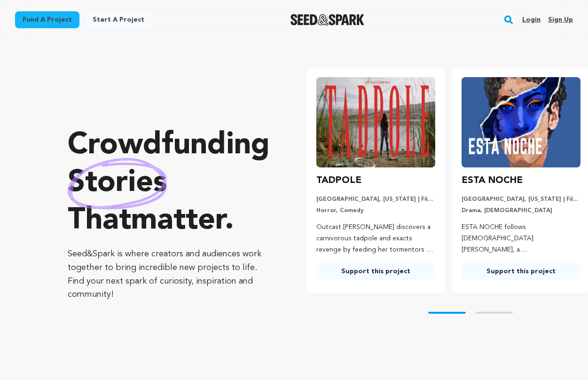 The height and width of the screenshot is (380, 588). I want to click on a: Login, so click(531, 20).